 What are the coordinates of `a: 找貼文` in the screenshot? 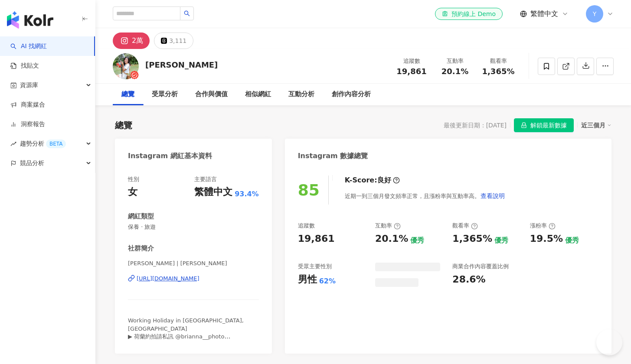 It's located at (25, 66).